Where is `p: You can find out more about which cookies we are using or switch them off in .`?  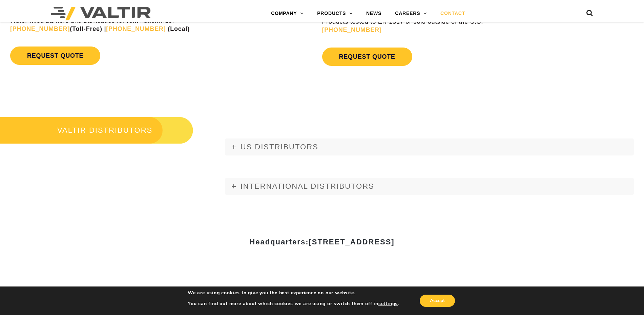
p: You can find out more about which cookies we are using or switch them off in . is located at coordinates (294, 304).